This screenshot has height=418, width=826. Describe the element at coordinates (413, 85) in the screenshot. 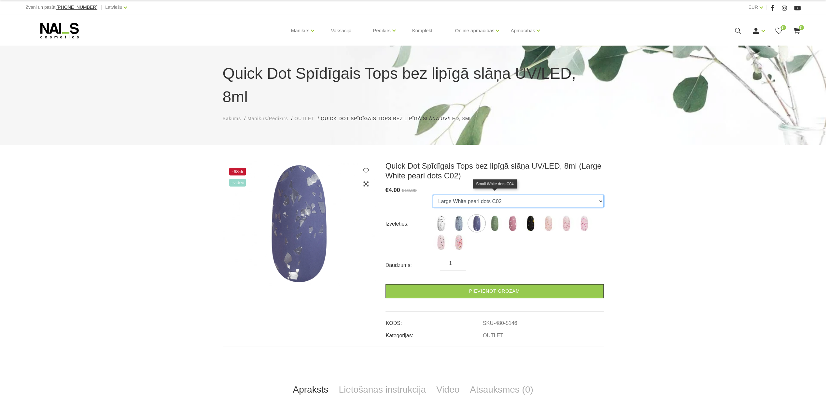

I see `h1: Quick Dot Spīdīgais Tops bez lipīgā slāņa UV/LED, 8ml` at that location.